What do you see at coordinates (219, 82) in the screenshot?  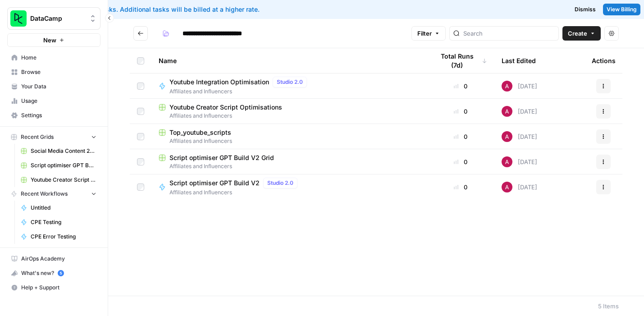 I see `span: Youtube Integration Optimisation` at bounding box center [219, 82].